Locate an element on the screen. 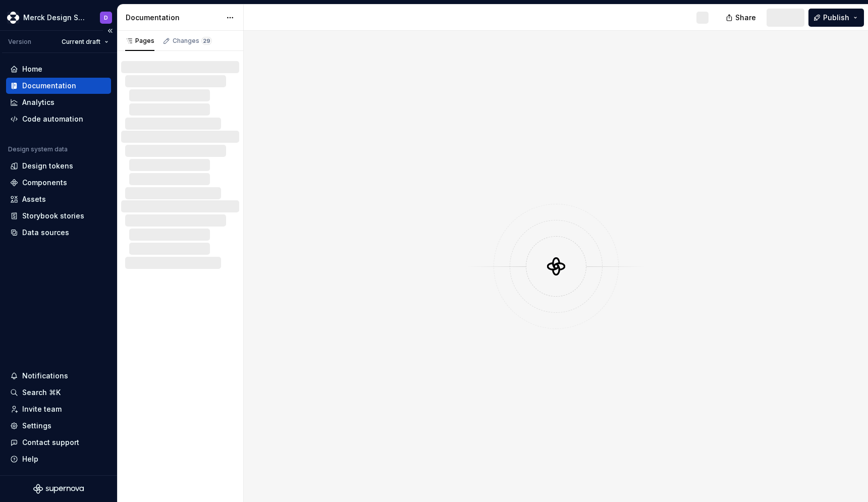 The height and width of the screenshot is (502, 868). div: Merck Design System is located at coordinates (56, 18).